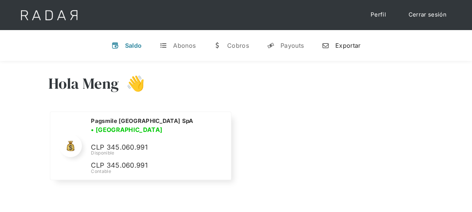 This screenshot has height=212, width=472. Describe the element at coordinates (326, 45) in the screenshot. I see `div: n` at that location.